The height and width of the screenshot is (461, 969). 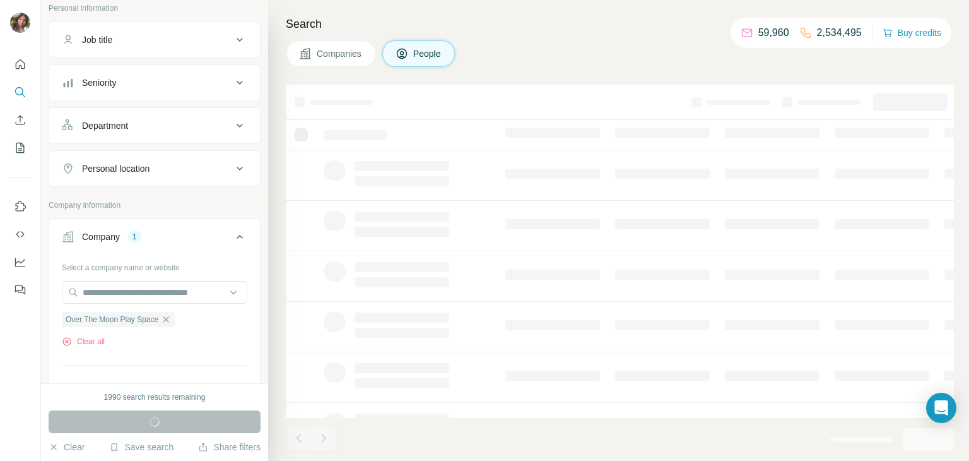 I want to click on button: Enrich CSV, so click(x=20, y=120).